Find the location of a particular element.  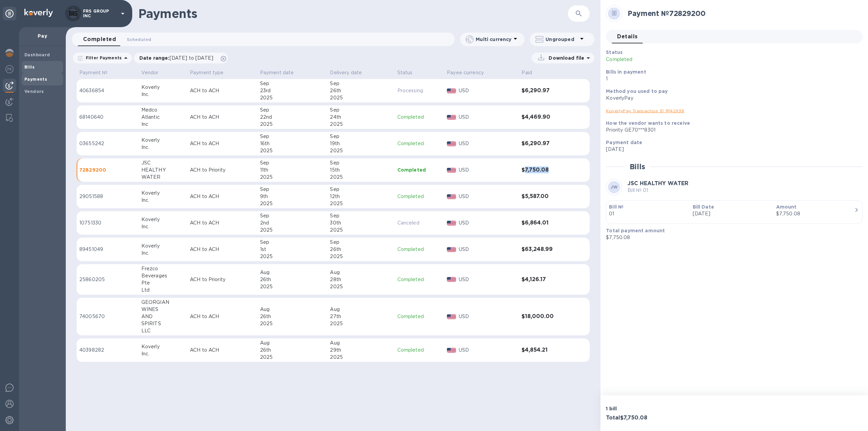

p: 01 is located at coordinates (648, 214).